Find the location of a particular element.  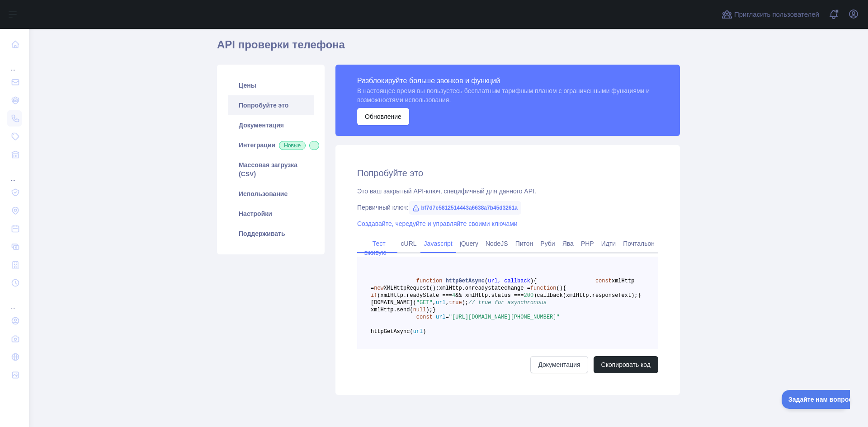

font: Javascript is located at coordinates (438, 243).